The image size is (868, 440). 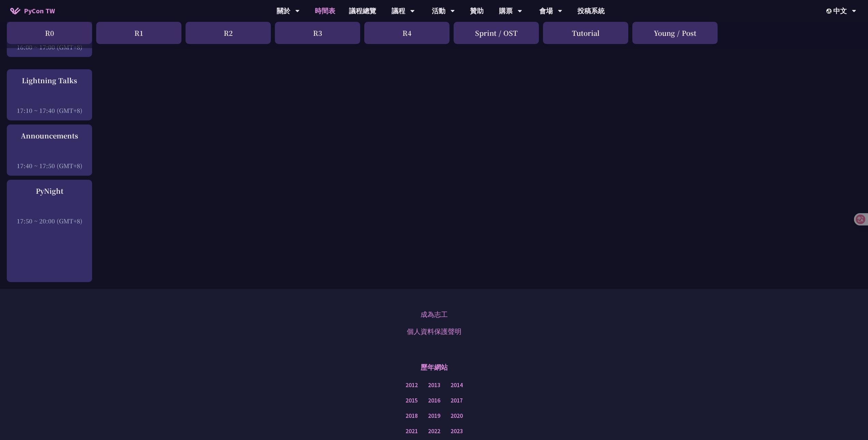 What do you see at coordinates (829, 11) in the screenshot?
I see `img: Locale Icon` at bounding box center [829, 11].